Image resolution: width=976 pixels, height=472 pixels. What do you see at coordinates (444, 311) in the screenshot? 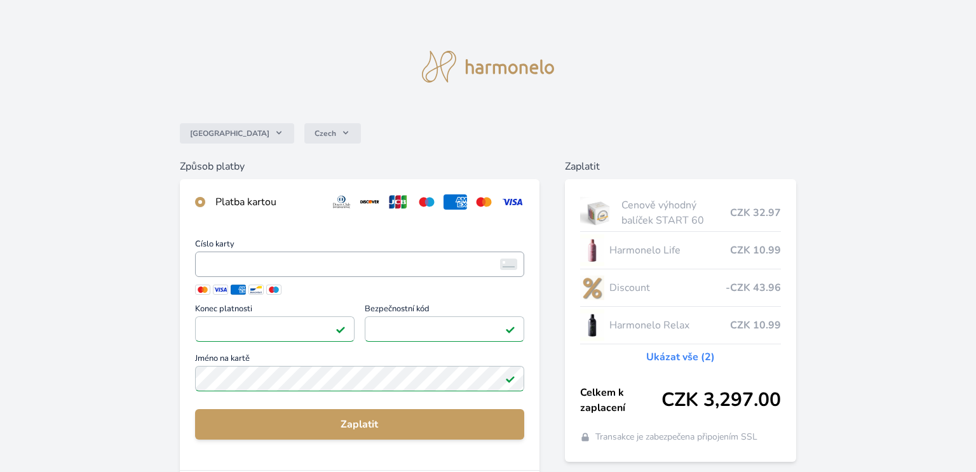
I see `span: Bezpečnostní kód` at bounding box center [444, 311].